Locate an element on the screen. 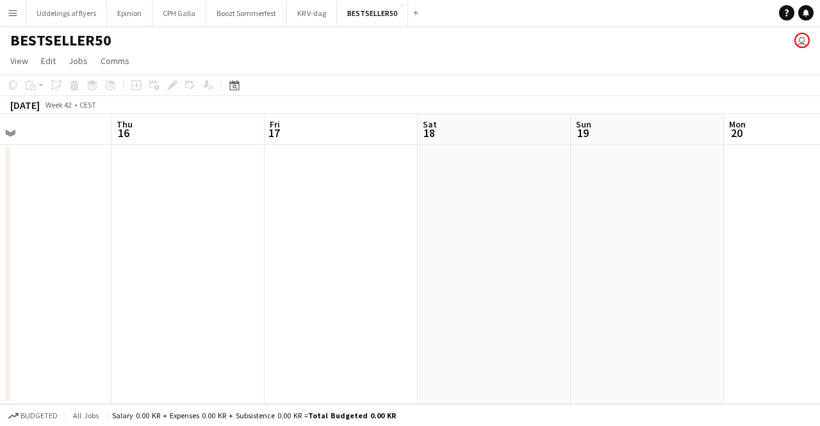  button: Epinion is located at coordinates (129, 13).